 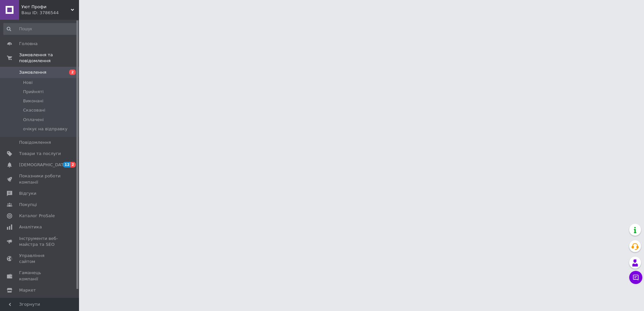 What do you see at coordinates (33, 101) in the screenshot?
I see `span: Виконані` at bounding box center [33, 101].